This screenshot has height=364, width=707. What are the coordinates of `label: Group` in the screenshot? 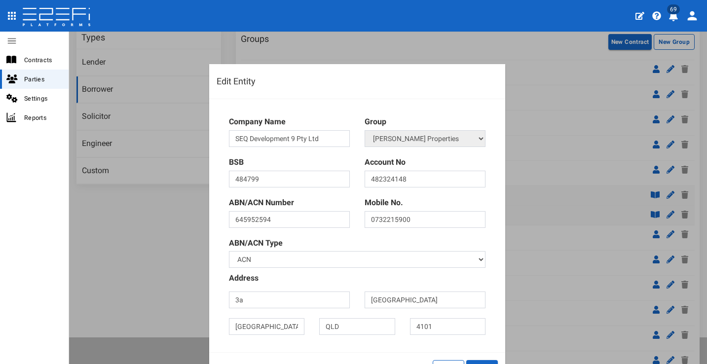 It's located at (375, 122).